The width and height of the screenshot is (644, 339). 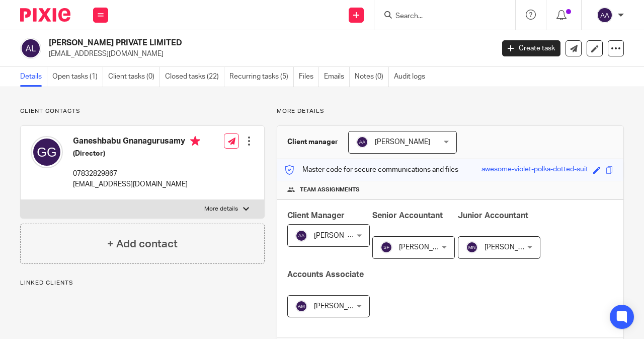 I want to click on span: Senior Accountant, so click(x=408, y=216).